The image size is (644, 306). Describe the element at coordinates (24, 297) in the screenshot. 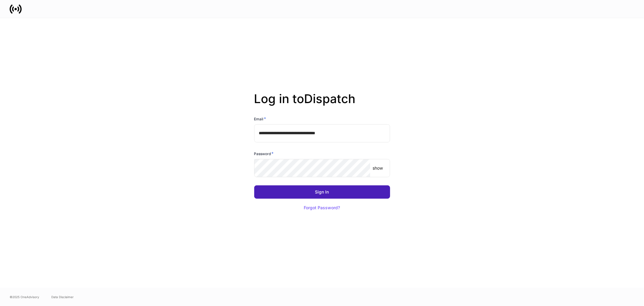

I see `span: © 2025 OneAdvisory` at that location.